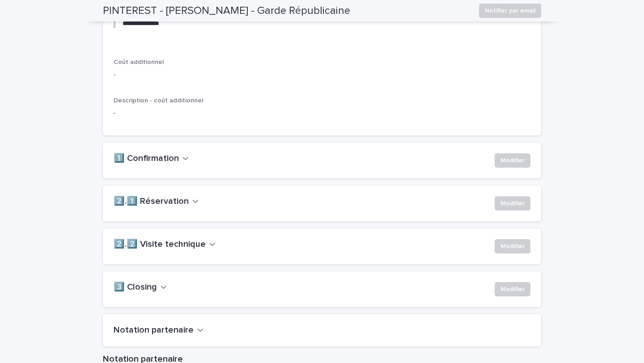  I want to click on h2: 1️⃣ Confirmation, so click(146, 159).